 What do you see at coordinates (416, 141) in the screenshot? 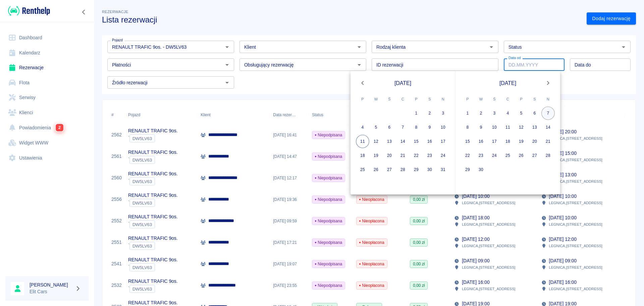
I see `button: 15` at bounding box center [416, 141].